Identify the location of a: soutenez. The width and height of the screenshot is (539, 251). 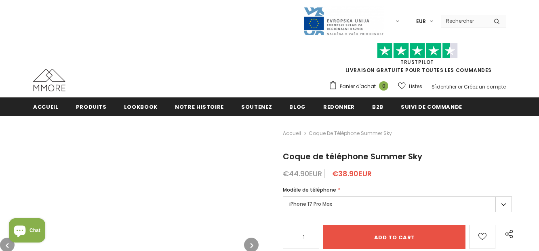
(257, 106).